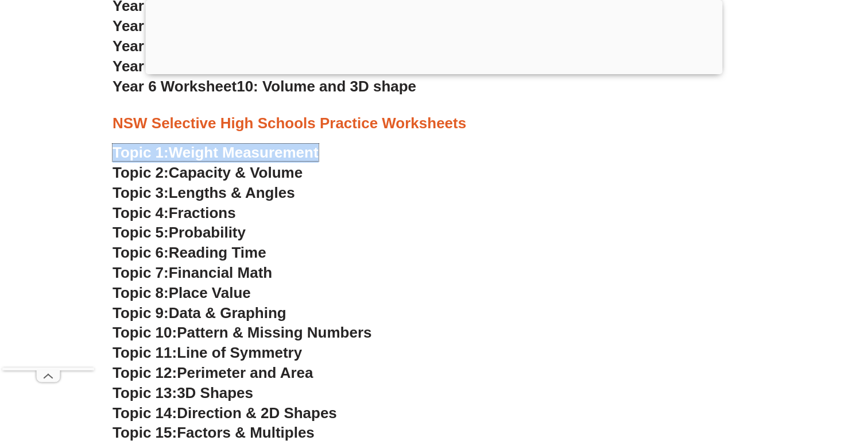  I want to click on span: 10: Volume and 3D shape, so click(326, 87).